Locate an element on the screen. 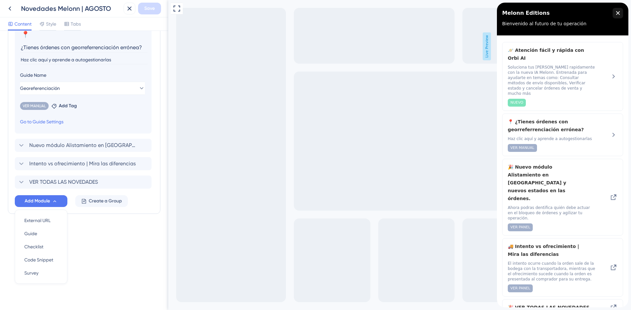 Image resolution: width=631 pixels, height=310 pixels. div: Nuevo módulo Alistamiento en Espera y nuevos estados en las órdenes. is located at coordinates (55, 195).